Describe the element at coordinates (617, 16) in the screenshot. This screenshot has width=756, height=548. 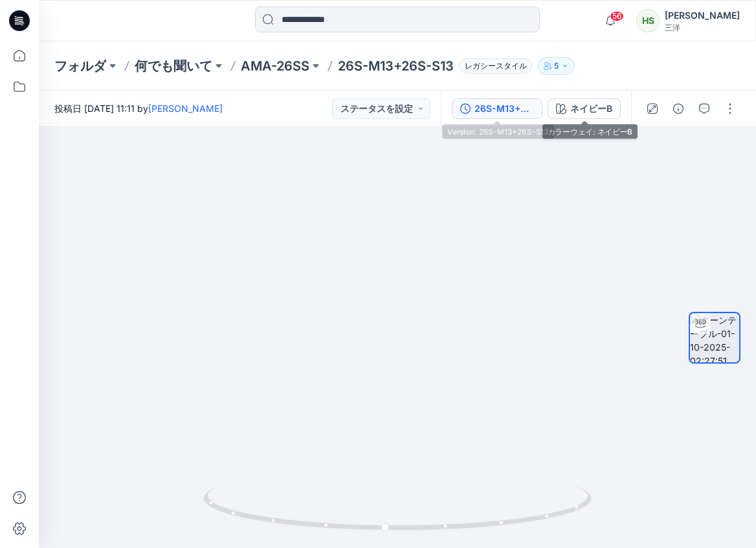
I see `font: 56` at that location.